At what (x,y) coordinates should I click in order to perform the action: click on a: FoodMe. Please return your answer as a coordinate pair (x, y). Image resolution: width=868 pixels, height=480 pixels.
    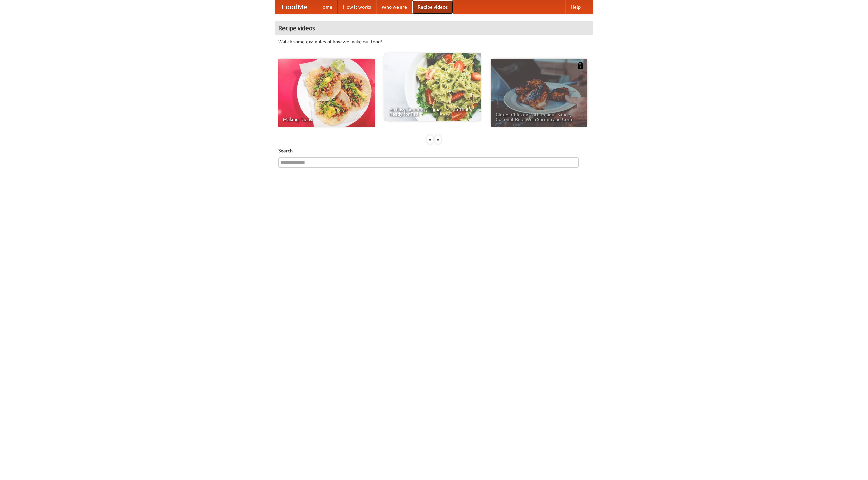
    Looking at the image, I should click on (294, 7).